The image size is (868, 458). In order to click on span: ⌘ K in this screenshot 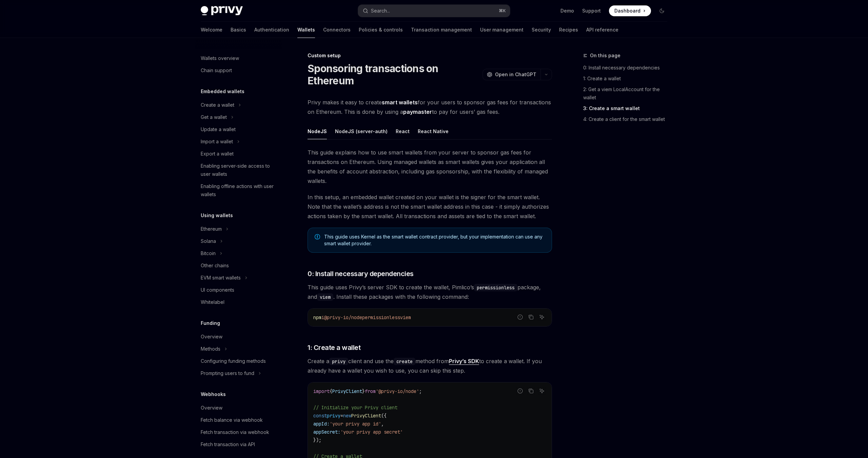, I will do `click(502, 11)`.